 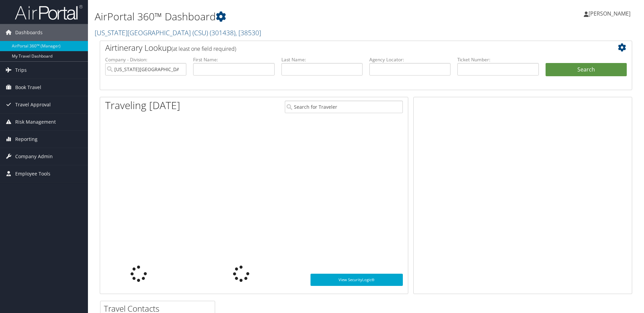 What do you see at coordinates (33, 174) in the screenshot?
I see `span: Employee Tools` at bounding box center [33, 174].